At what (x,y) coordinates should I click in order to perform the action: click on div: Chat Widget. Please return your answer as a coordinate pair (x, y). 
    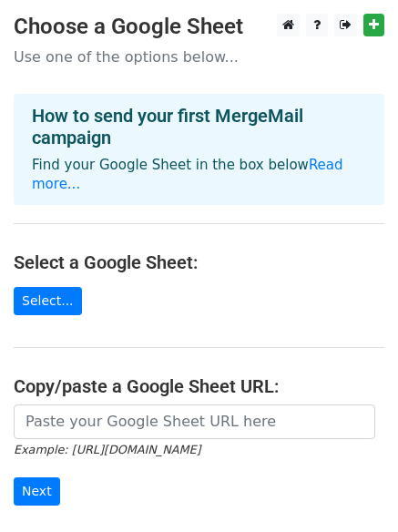
    Looking at the image, I should click on (353, 488).